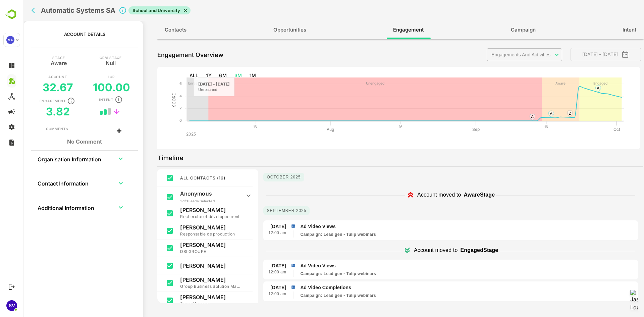 Image resolution: width=644 pixels, height=317 pixels. I want to click on p: CRM Stage, so click(87, 58).